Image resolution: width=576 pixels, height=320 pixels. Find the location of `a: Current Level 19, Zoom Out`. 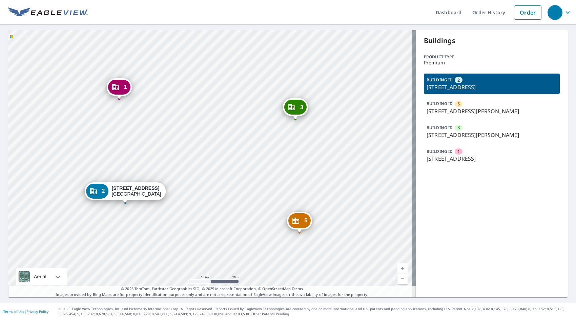

a: Current Level 19, Zoom Out is located at coordinates (403, 279).